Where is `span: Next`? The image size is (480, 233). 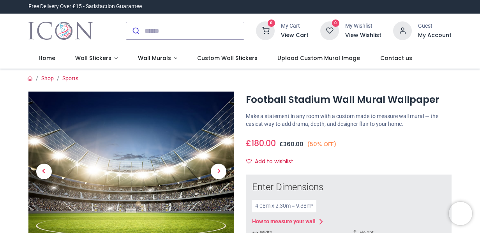 span: Next is located at coordinates (219, 171).